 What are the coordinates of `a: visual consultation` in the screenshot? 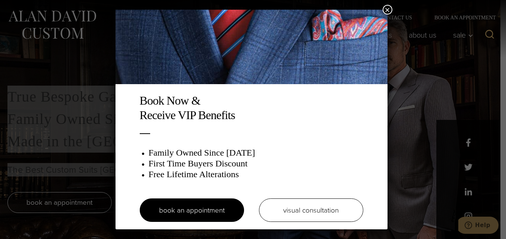 It's located at (311, 210).